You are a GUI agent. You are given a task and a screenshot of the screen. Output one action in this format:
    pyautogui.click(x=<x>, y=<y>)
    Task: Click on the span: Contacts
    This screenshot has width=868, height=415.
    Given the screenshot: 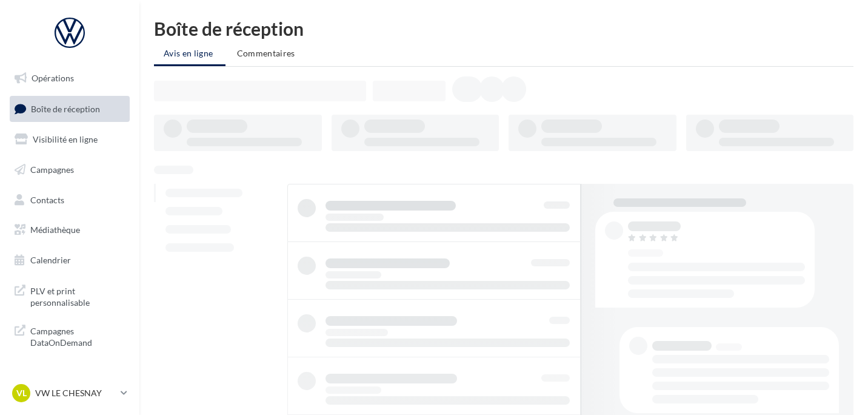 What is the action you would take?
    pyautogui.click(x=47, y=199)
    